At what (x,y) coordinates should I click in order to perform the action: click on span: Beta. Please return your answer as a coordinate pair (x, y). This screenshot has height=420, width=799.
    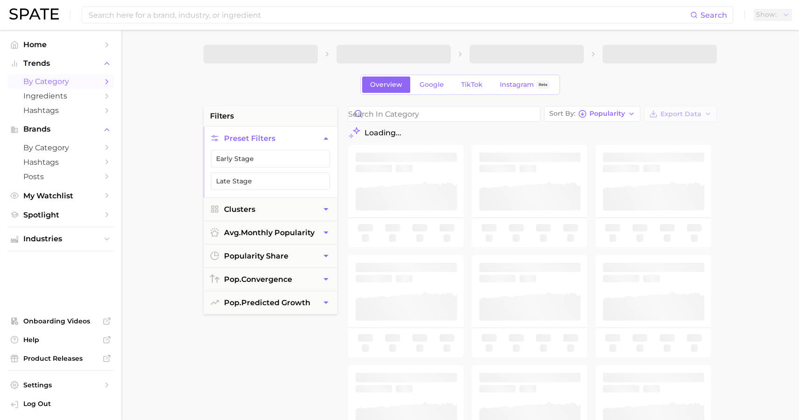
    Looking at the image, I should click on (543, 84).